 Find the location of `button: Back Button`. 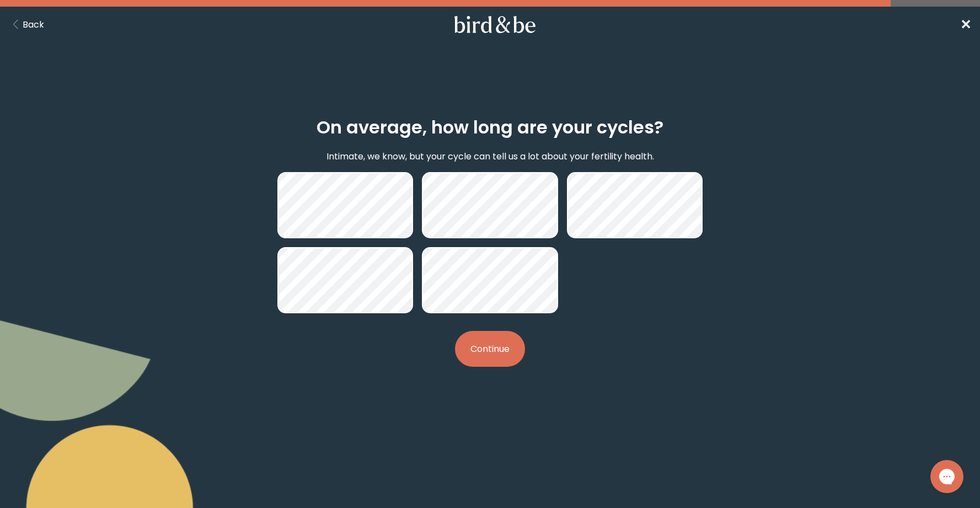

button: Back Button is located at coordinates (27, 24).